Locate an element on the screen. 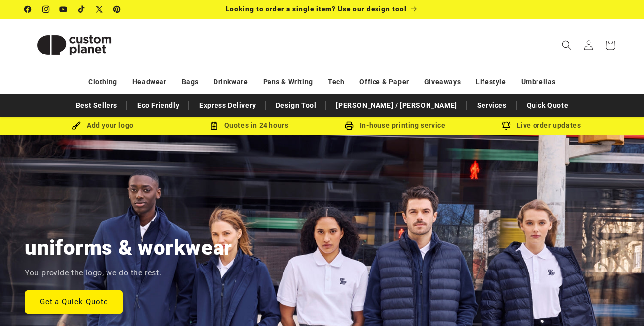 Image resolution: width=644 pixels, height=326 pixels. img: Order updates is located at coordinates (506, 126).